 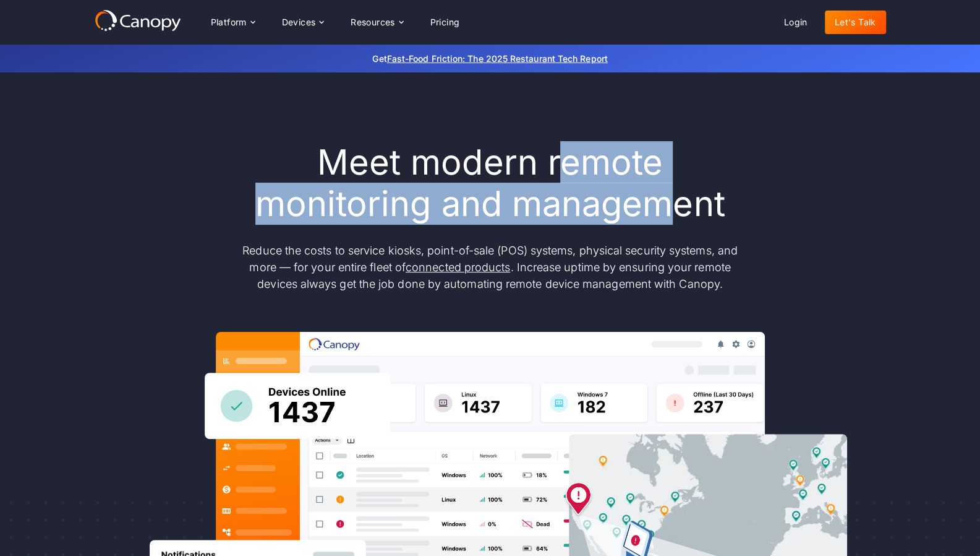 I want to click on a: connected products, so click(x=458, y=267).